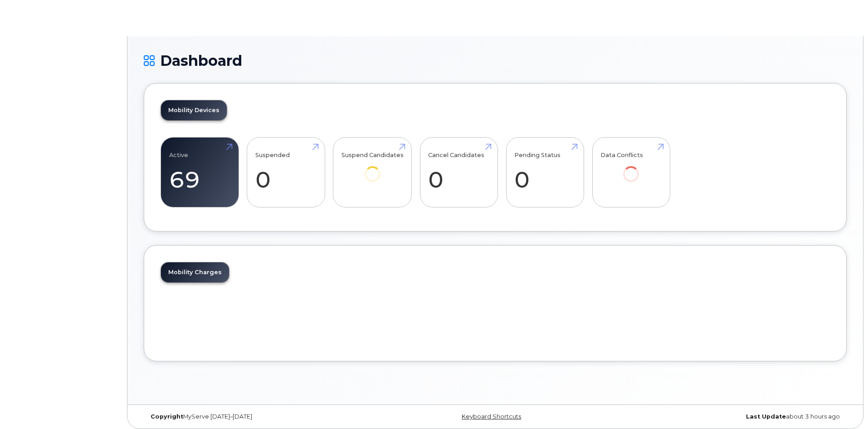 Image resolution: width=868 pixels, height=429 pixels. Describe the element at coordinates (729, 416) in the screenshot. I see `div: about 3 hours ago` at that location.